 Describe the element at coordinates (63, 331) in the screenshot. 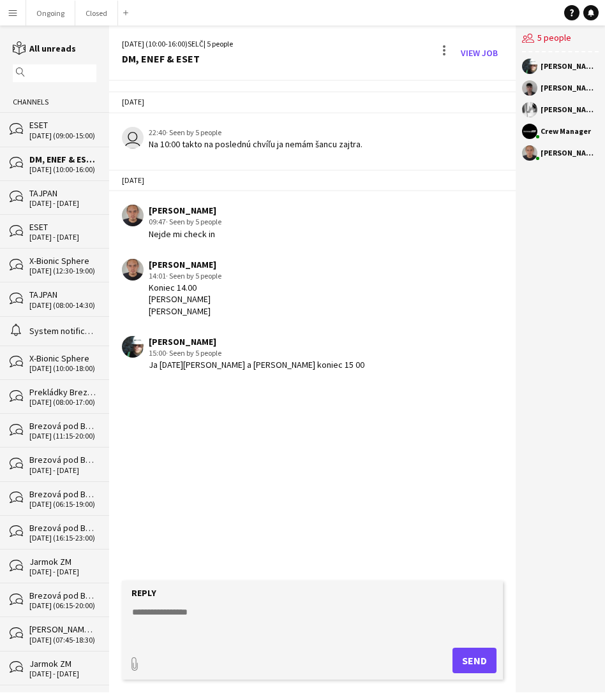

I see `div: System notifications` at that location.